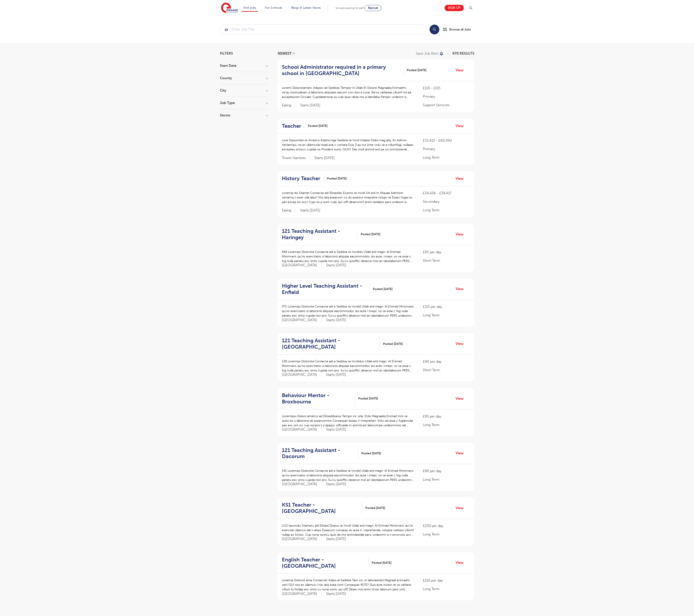 The width and height of the screenshot is (694, 616). Describe the element at coordinates (293, 126) in the screenshot. I see `a: Teacher` at that location.